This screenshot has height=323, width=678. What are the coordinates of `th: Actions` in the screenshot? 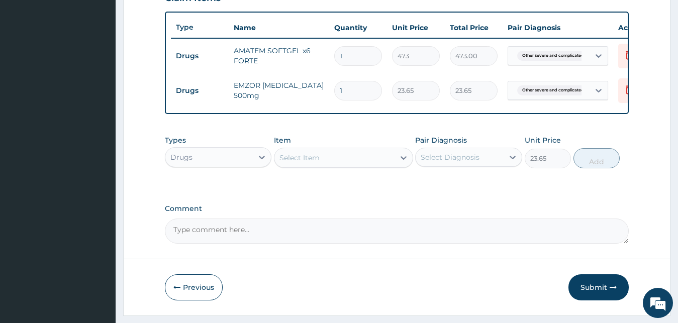 It's located at (638, 28).